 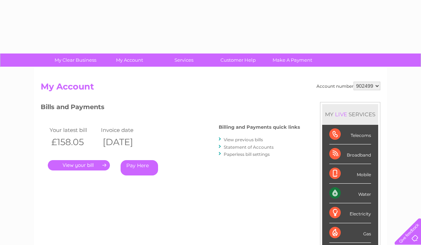 I want to click on div: Water, so click(x=350, y=193).